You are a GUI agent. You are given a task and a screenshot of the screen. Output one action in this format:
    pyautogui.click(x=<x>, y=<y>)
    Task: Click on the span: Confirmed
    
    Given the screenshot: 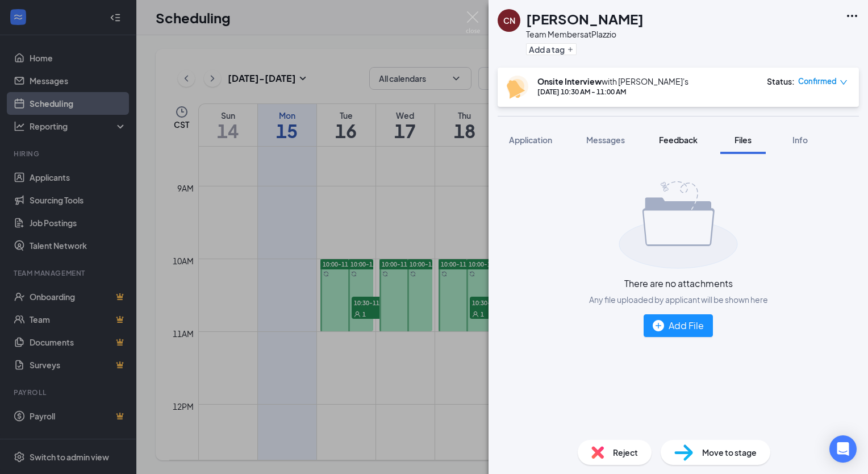 What is the action you would take?
    pyautogui.click(x=818, y=81)
    